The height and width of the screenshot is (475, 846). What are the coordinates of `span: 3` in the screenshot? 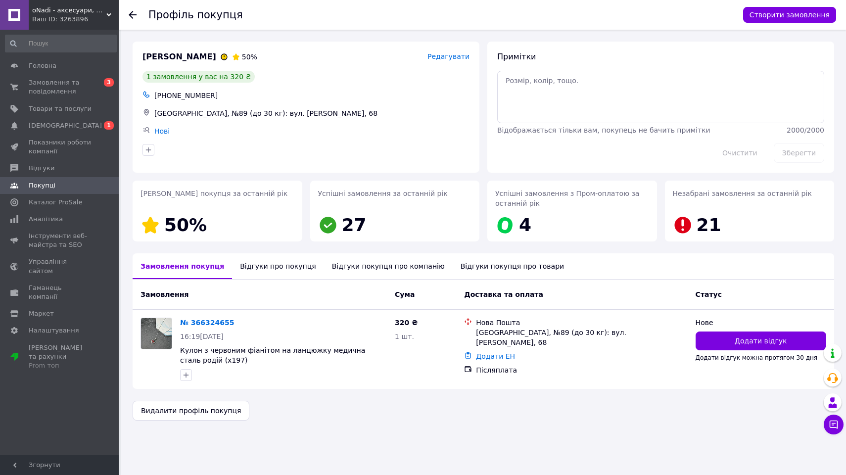 It's located at (109, 82).